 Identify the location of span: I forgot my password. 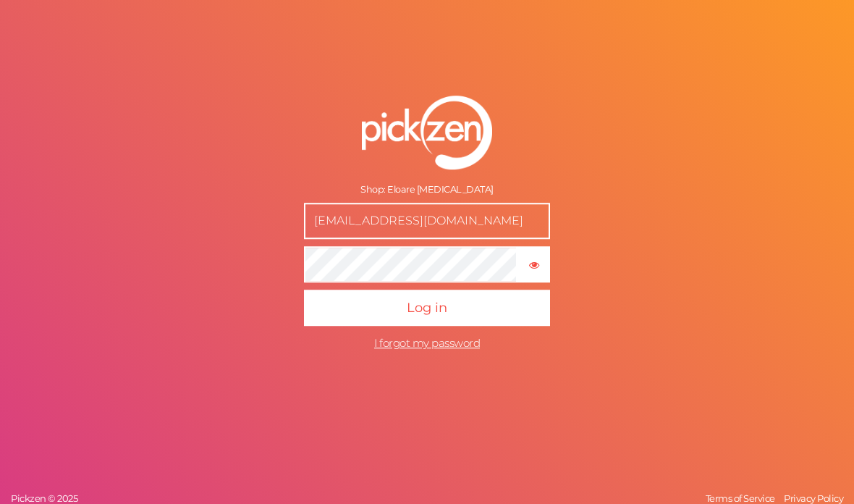
(427, 342).